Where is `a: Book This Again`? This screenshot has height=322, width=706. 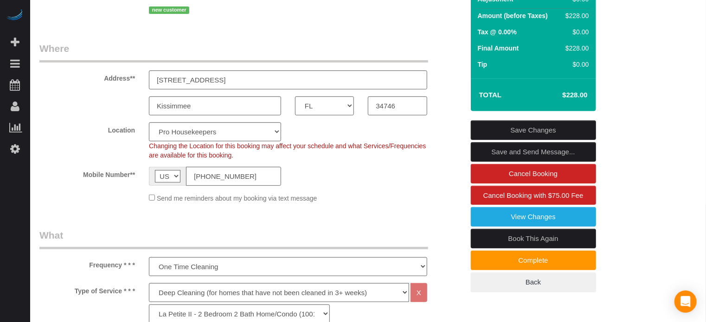 a: Book This Again is located at coordinates (533, 239).